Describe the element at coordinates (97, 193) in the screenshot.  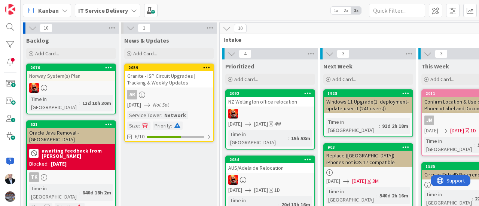
I see `div: 640d 18h 2m` at that location.